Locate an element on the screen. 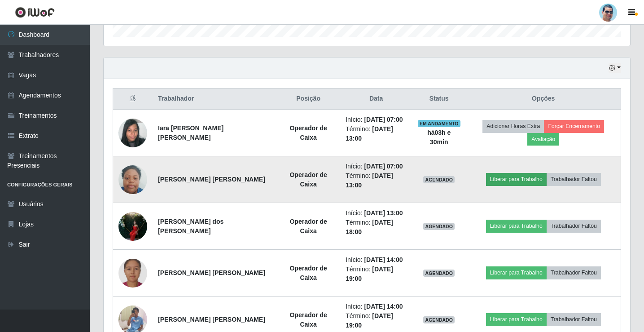  th: Posição is located at coordinates (308, 99).